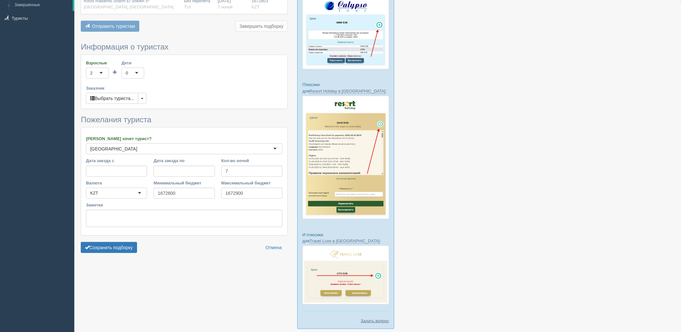 The height and width of the screenshot is (332, 681). What do you see at coordinates (94, 193) in the screenshot?
I see `div: KZT` at bounding box center [94, 193].